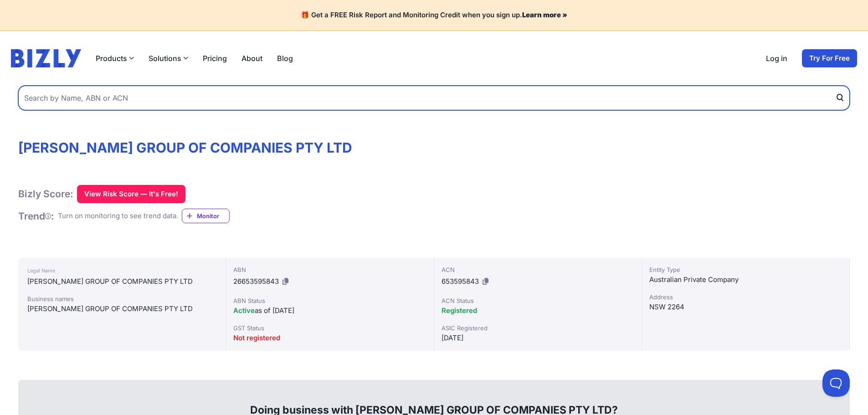 Image resolution: width=868 pixels, height=415 pixels. What do you see at coordinates (329, 300) in the screenshot?
I see `div: ABN Status` at bounding box center [329, 300].